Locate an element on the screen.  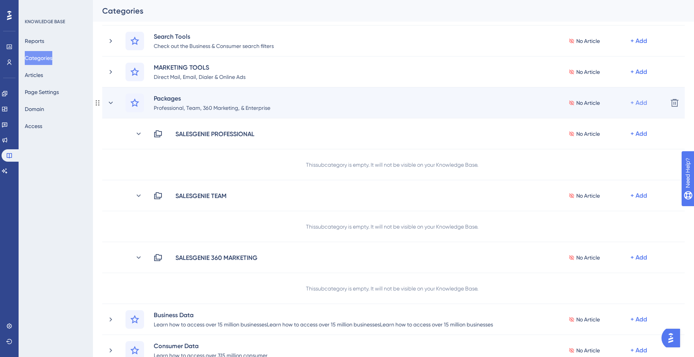
div: Business Data is located at coordinates (323, 315).